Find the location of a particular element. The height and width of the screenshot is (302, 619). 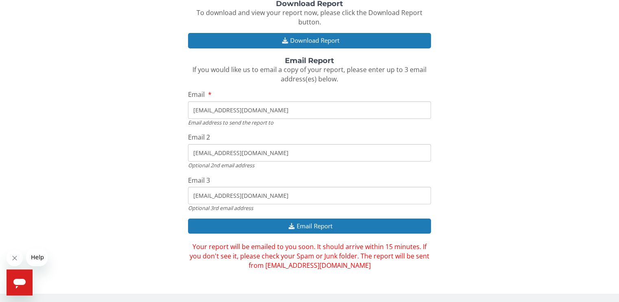

div: Email address to send the report to is located at coordinates (309, 123).